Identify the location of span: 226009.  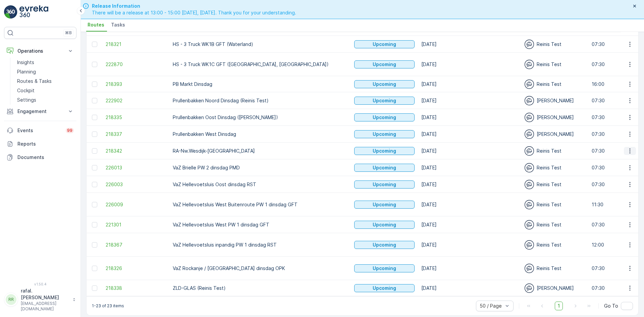
(136, 205).